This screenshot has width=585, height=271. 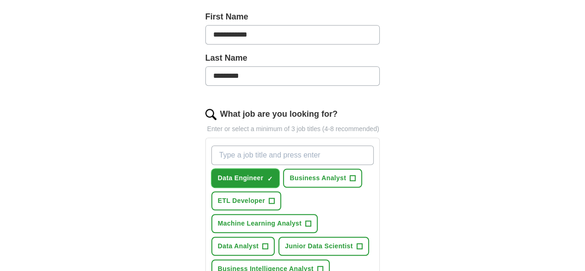 What do you see at coordinates (246, 178) in the screenshot?
I see `button: Data Engineer✓` at bounding box center [246, 178].